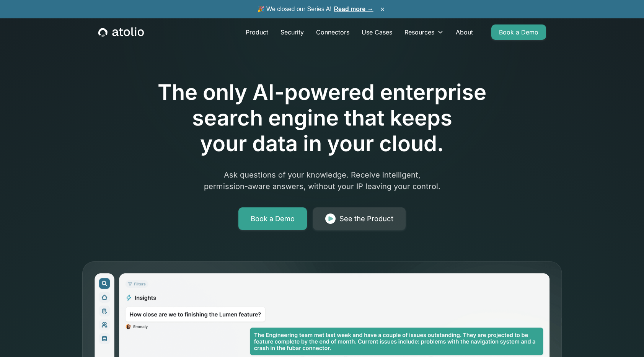  I want to click on div: See the Product, so click(366, 219).